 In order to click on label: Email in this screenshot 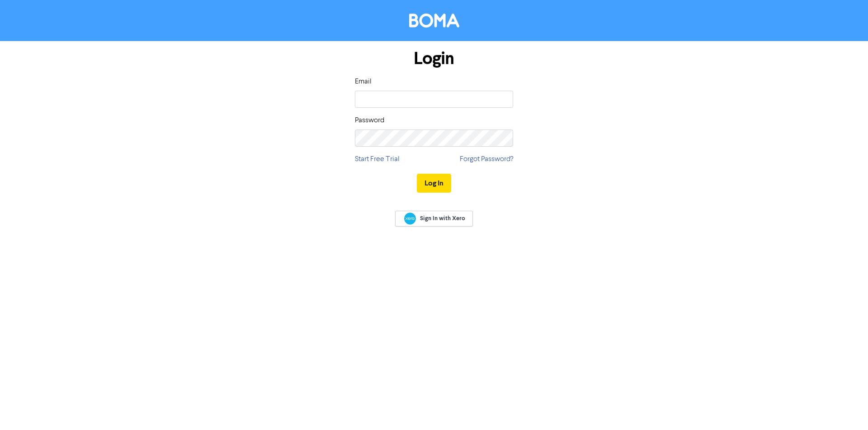, I will do `click(363, 82)`.